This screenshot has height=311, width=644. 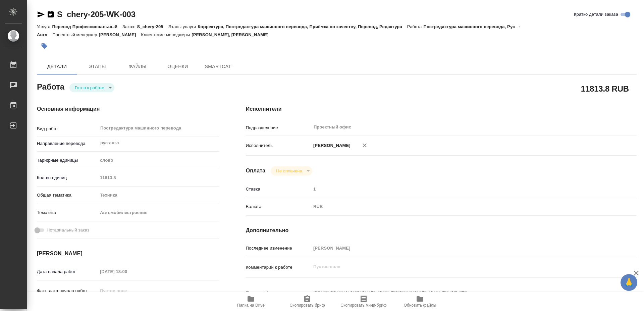 What do you see at coordinates (364, 302) in the screenshot?
I see `button: Скопировать мини-бриф` at bounding box center [364, 302].